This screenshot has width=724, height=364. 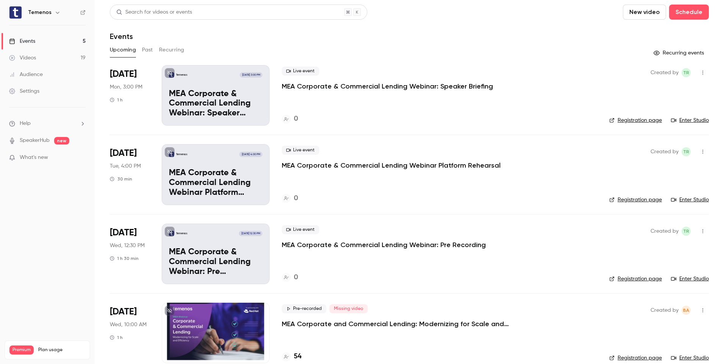 I want to click on span: Balamurugan Arunachalam, so click(x=687, y=311).